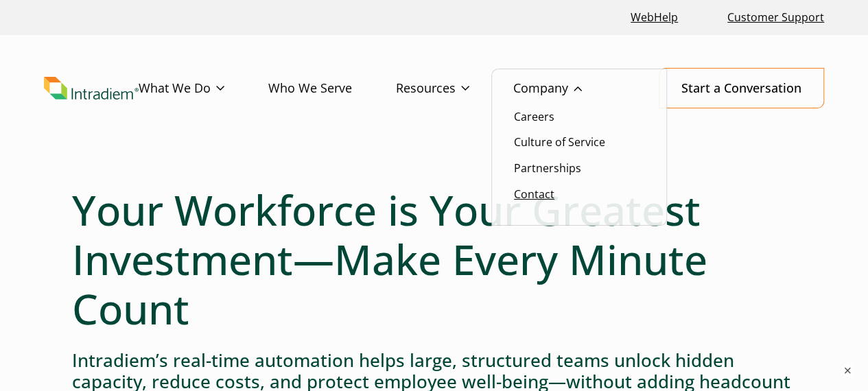 The image size is (868, 391). I want to click on a: Culture of Service, so click(559, 142).